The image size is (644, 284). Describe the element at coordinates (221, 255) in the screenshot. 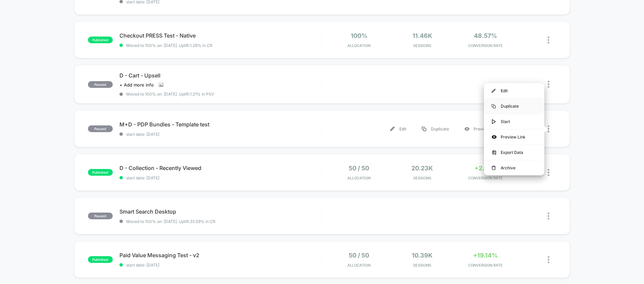

I see `span: Paid Value Messaging Test - v2` at that location.